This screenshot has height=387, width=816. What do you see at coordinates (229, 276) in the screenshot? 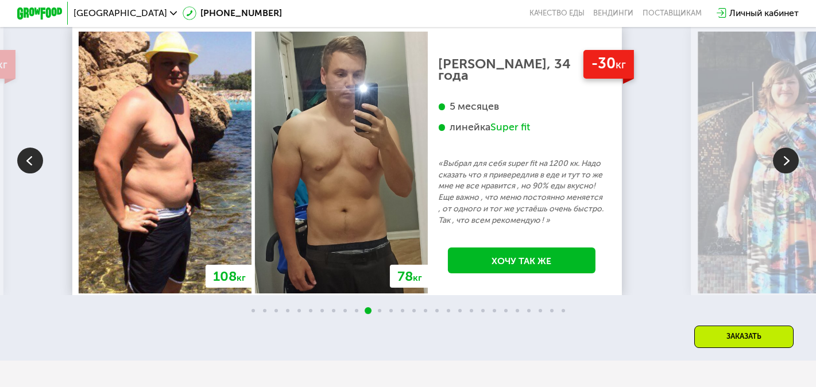
I see `div: 108` at bounding box center [229, 276].